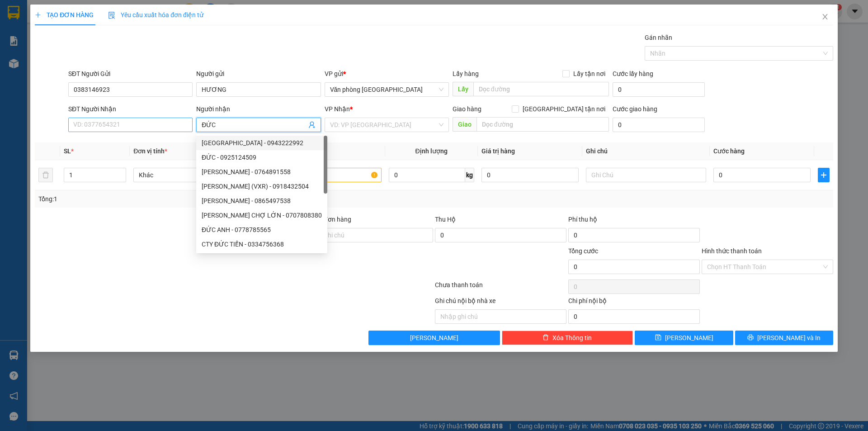 Image resolution: width=868 pixels, height=431 pixels. Describe the element at coordinates (337, 109) in the screenshot. I see `span: VP Nhận` at that location.